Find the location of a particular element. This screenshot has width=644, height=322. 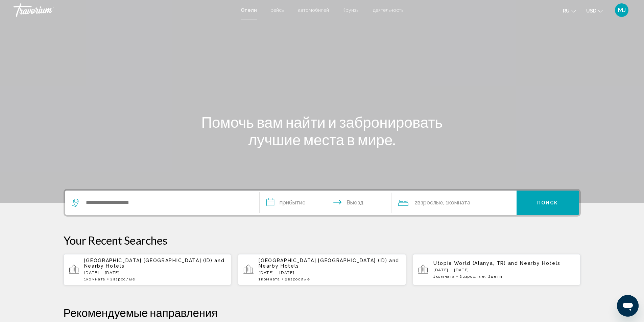

button: Check in and out dates is located at coordinates (326, 203).